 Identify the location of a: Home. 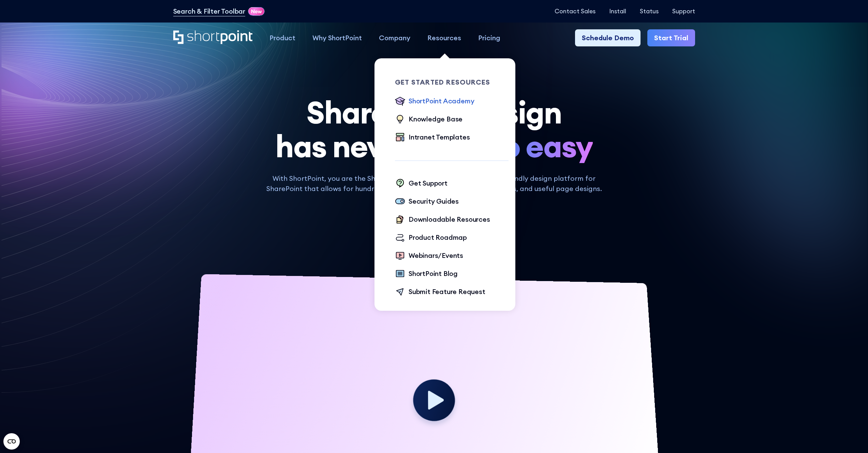
(213, 37).